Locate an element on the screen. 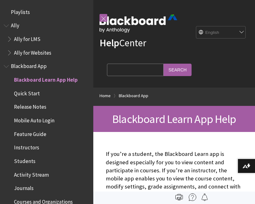 The image size is (255, 204). span: Journals is located at coordinates (24, 187).